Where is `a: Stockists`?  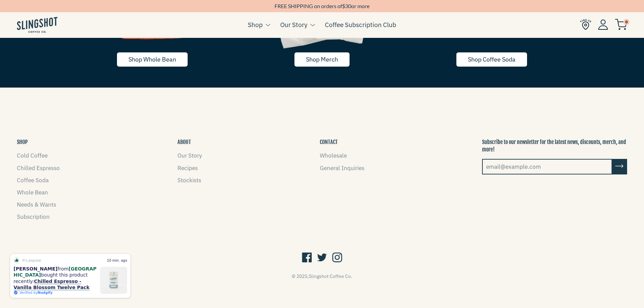
a: Stockists is located at coordinates (189, 180).